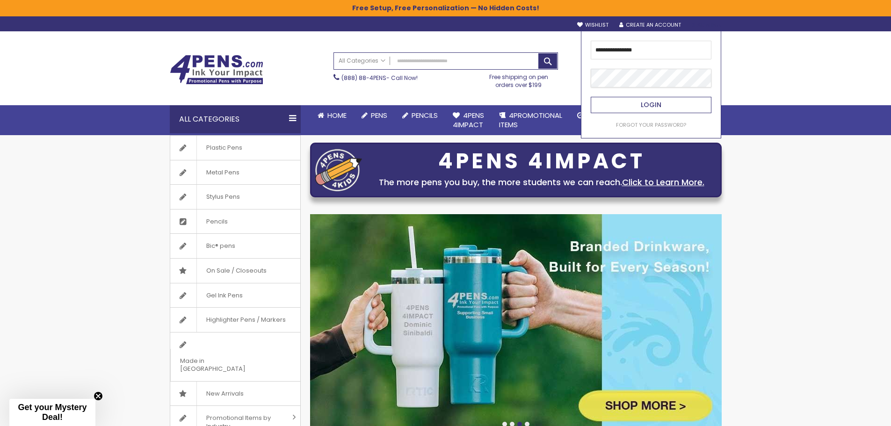 This screenshot has width=891, height=426. What do you see at coordinates (651, 125) in the screenshot?
I see `a: Forgot Your Password?` at bounding box center [651, 125].